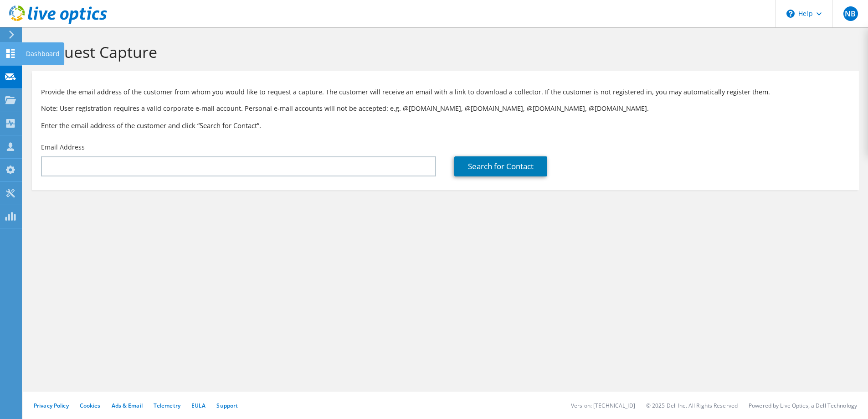  Describe the element at coordinates (51, 405) in the screenshot. I see `a: Privacy Policy` at that location.